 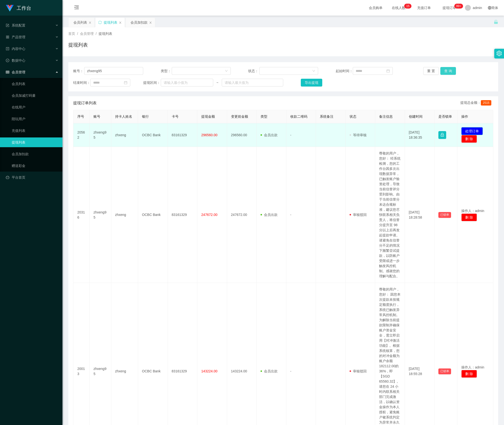 What do you see at coordinates (16, 49) in the screenshot?
I see `span: 内容中心` at bounding box center [16, 49].